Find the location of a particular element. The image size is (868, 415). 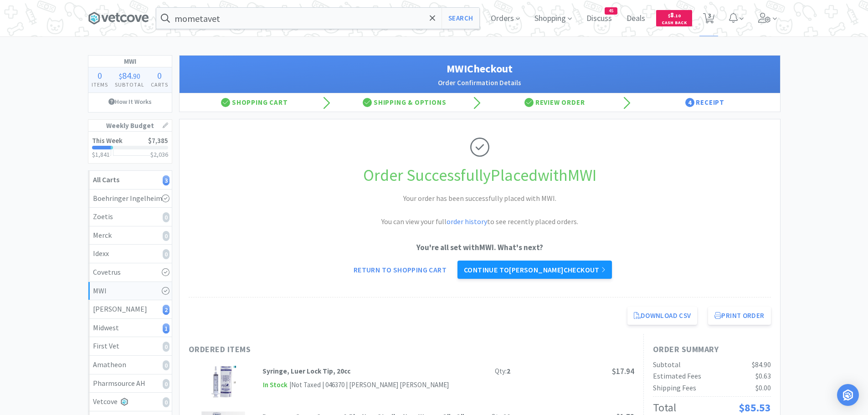

div: Estimated Fees is located at coordinates (677, 376).